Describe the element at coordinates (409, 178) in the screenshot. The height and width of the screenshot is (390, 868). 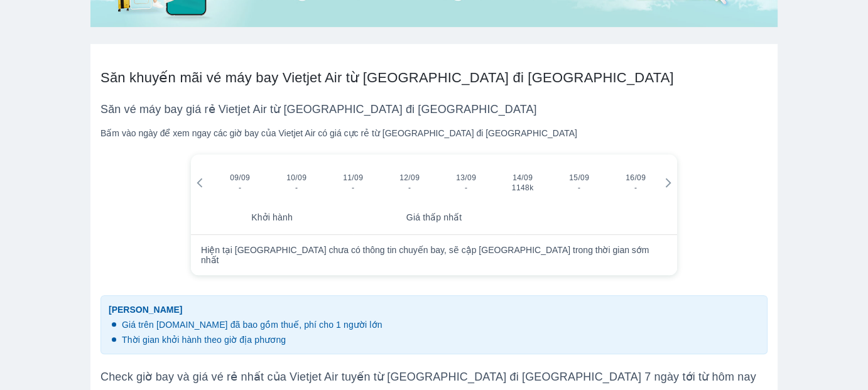
I see `span: 12/09` at that location.